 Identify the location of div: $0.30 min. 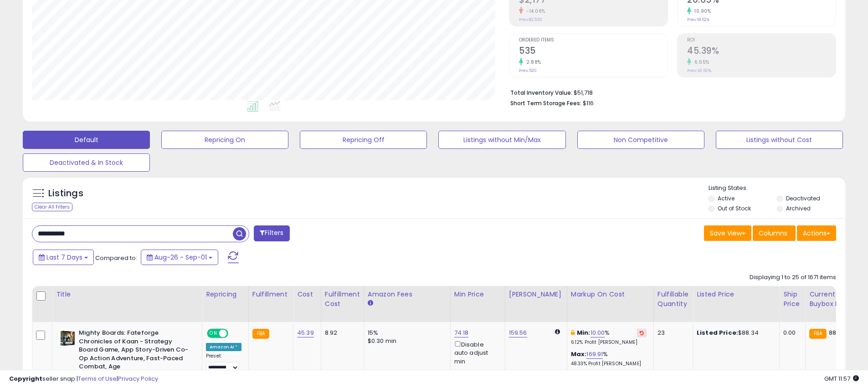
(406, 341).